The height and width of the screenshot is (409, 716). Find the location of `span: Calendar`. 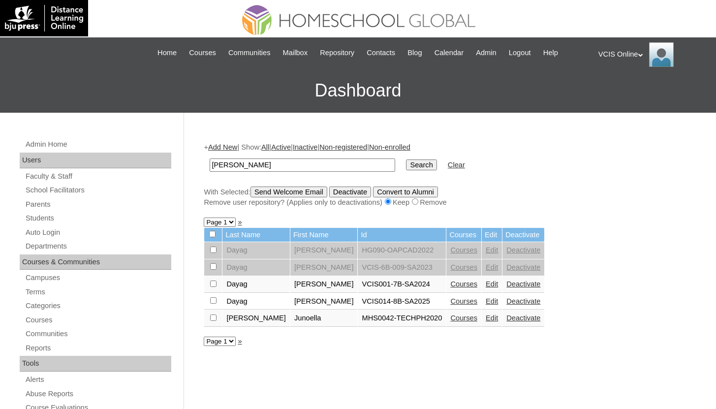

span: Calendar is located at coordinates (449, 53).